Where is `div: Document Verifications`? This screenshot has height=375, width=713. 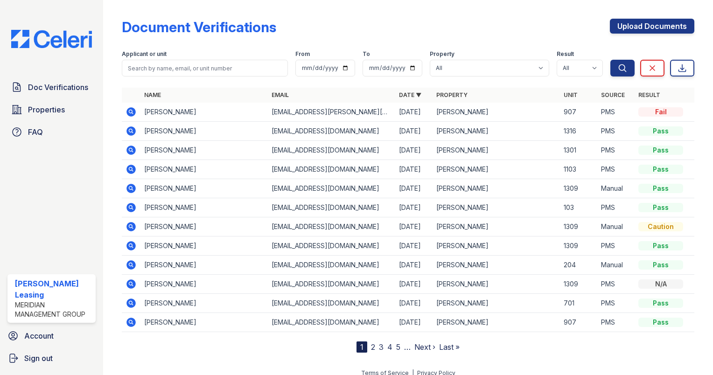
div: Document Verifications is located at coordinates (199, 27).